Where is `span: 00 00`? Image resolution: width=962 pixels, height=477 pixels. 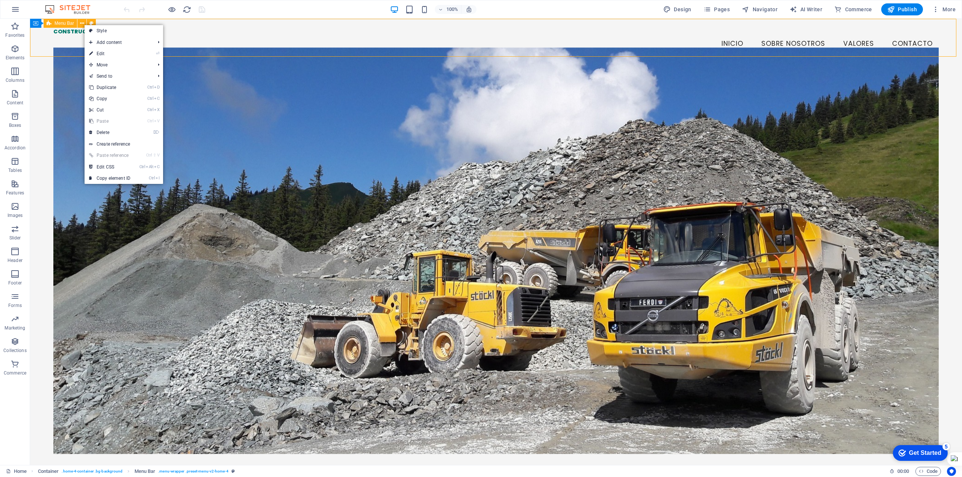
span: 00 00 is located at coordinates (903, 472).